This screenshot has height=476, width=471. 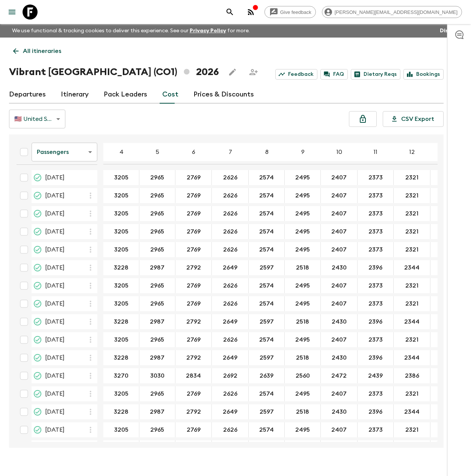 What do you see at coordinates (121, 232) in the screenshot?
I see `div: 31 Jan 2026; 4` at bounding box center [121, 232].